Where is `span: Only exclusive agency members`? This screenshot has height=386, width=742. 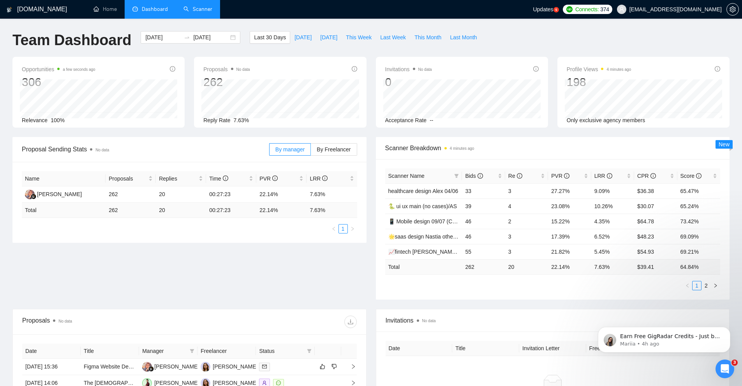
span: Only exclusive agency members is located at coordinates (606, 120).